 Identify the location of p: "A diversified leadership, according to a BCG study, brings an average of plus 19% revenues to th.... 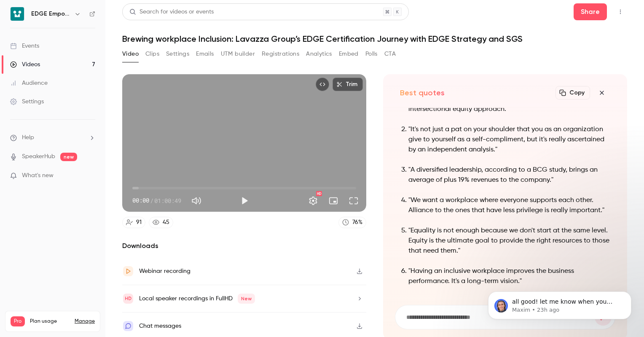
(509, 175).